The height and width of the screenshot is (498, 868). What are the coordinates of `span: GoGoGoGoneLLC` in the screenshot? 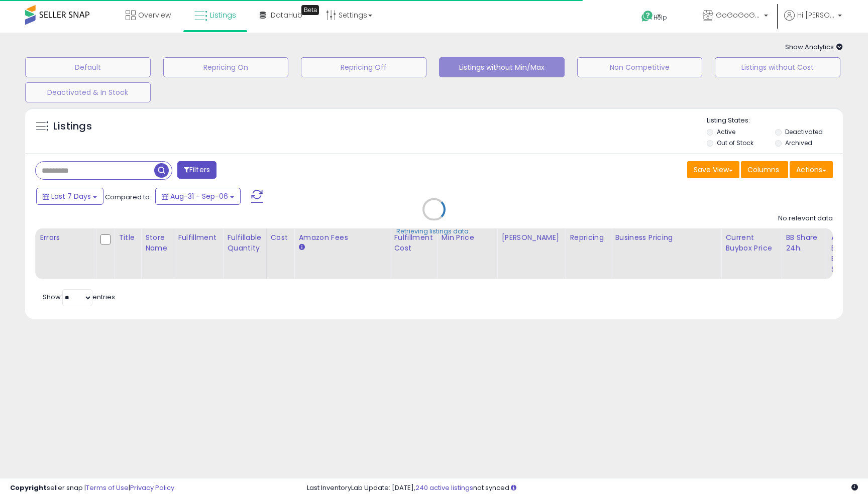 It's located at (739, 15).